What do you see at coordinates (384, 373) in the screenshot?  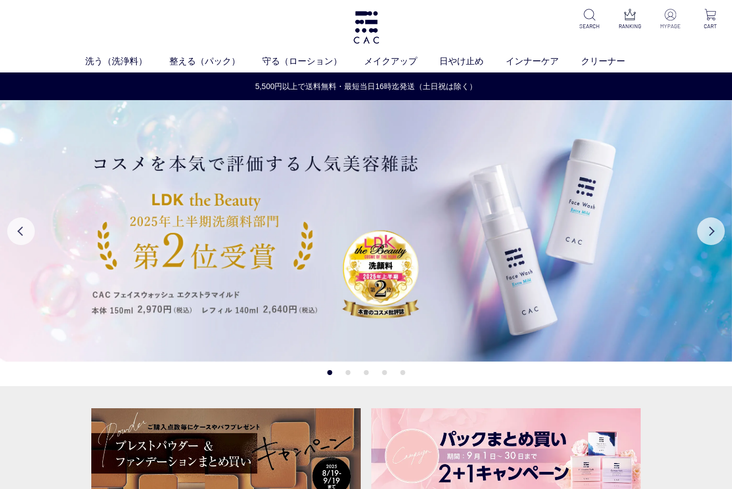 I see `button: 4 of 5` at bounding box center [384, 373].